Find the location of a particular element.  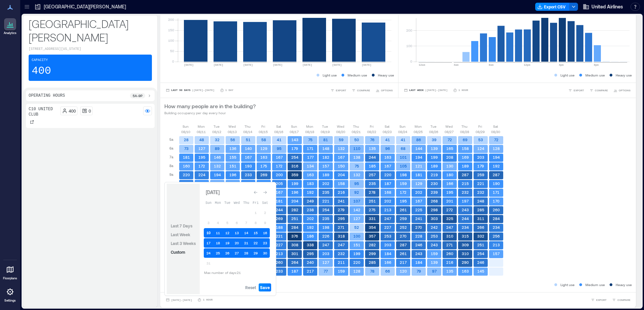

text: 53 is located at coordinates (481, 140).